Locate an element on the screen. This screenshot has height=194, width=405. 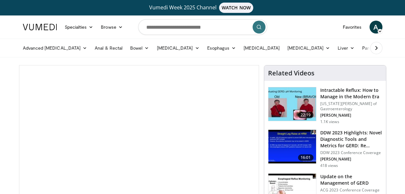
span: WATCH NOW is located at coordinates (236, 8).